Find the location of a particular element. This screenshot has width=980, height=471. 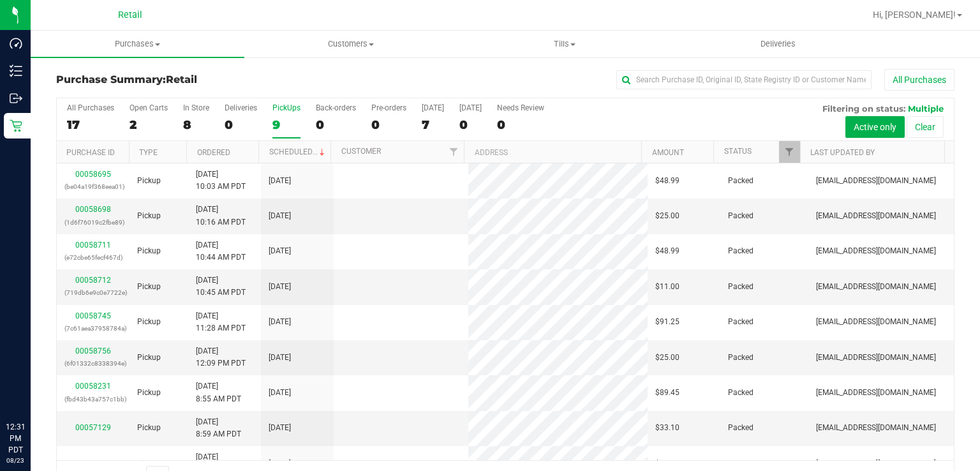

div: 8 is located at coordinates (196, 125).